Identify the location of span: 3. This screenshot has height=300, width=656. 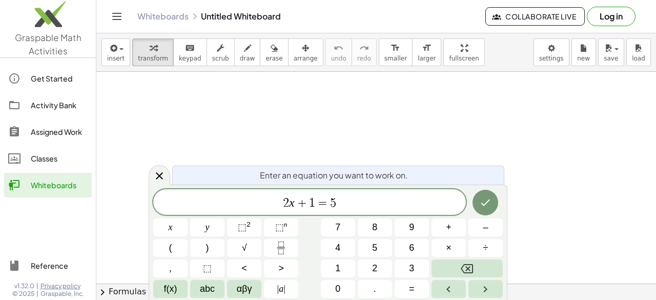
(412, 268).